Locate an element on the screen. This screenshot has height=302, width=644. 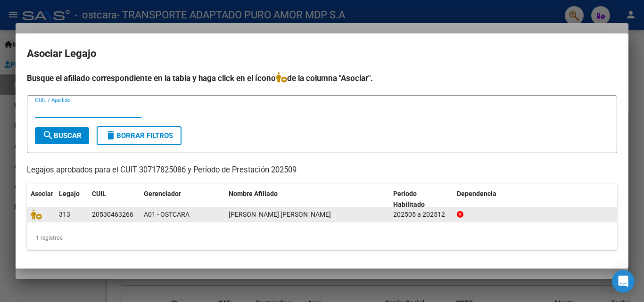
div: 202505 a 202512 is located at coordinates (421, 214).